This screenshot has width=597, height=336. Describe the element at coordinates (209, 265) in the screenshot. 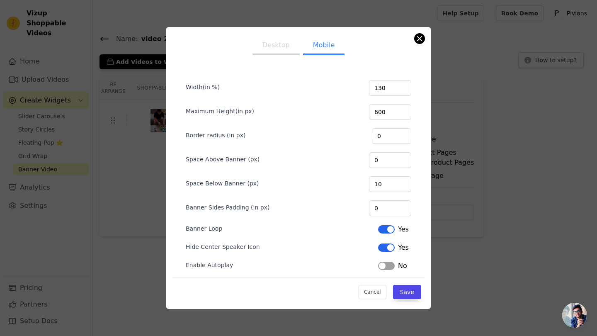

I see `label: Enable Autoplay` at that location.